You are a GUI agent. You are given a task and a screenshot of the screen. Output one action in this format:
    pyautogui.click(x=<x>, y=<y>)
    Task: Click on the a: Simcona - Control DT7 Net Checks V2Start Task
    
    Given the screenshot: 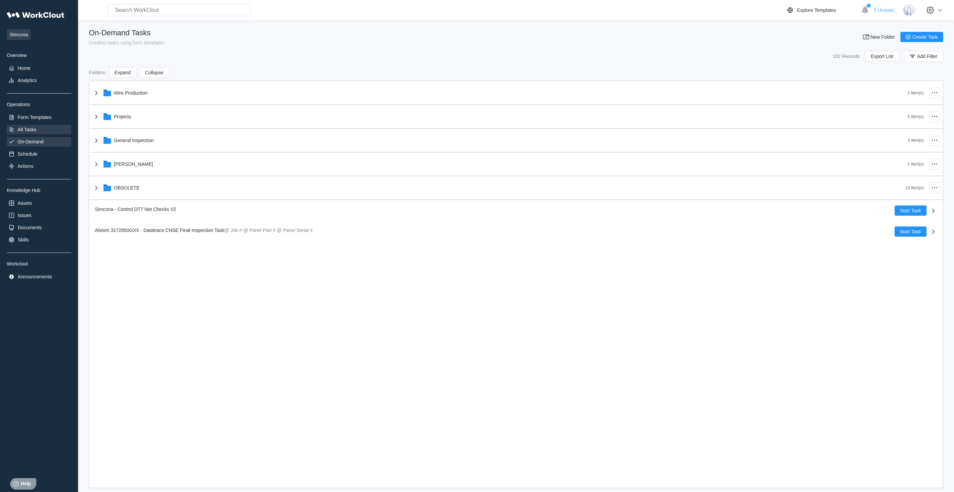 What is the action you would take?
    pyautogui.click(x=516, y=211)
    